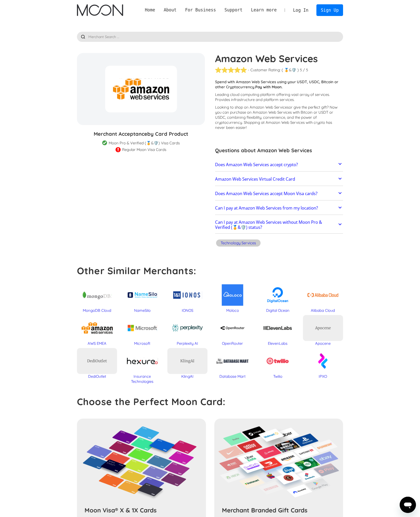 The height and width of the screenshot is (517, 420). What do you see at coordinates (210, 37) in the screenshot?
I see `input: Merchant Search ...` at bounding box center [210, 37].